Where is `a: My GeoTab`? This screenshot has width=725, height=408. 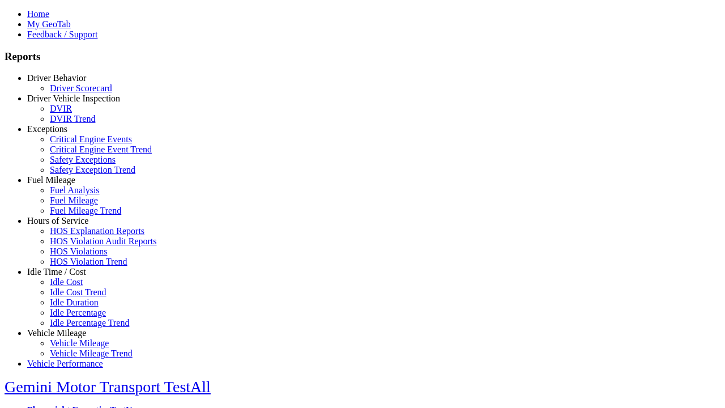 a: My GeoTab is located at coordinates (49, 24).